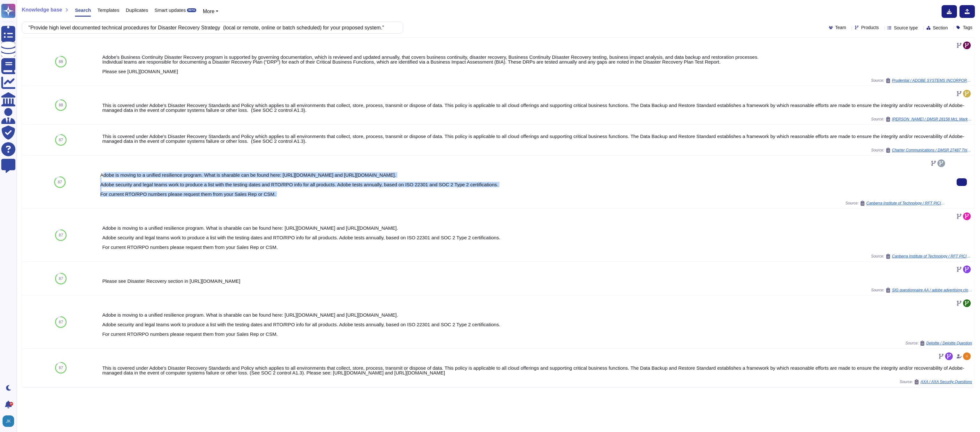 This screenshot has height=432, width=980. Describe the element at coordinates (42, 10) in the screenshot. I see `span: Knowledge base` at that location.